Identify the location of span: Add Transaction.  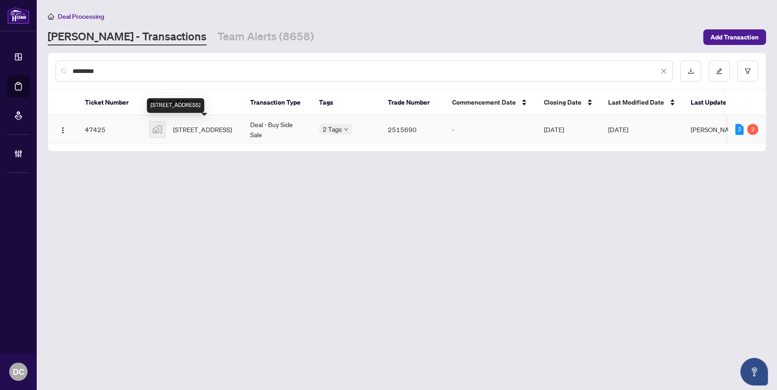
(735, 37).